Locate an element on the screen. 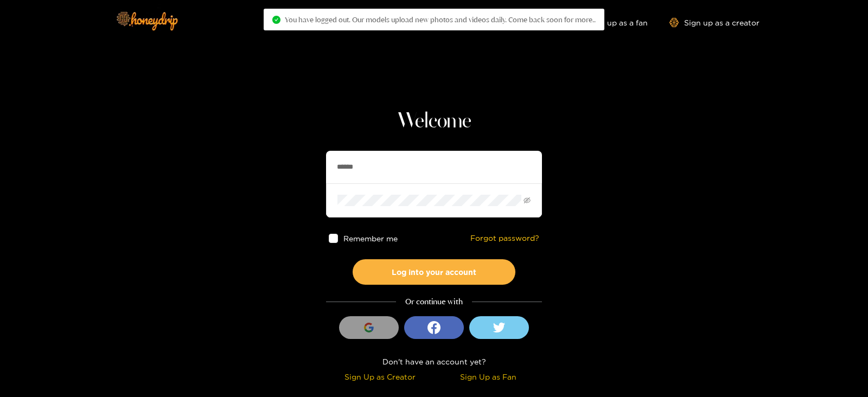 This screenshot has width=868, height=397. span: eye-invisible is located at coordinates (527, 200).